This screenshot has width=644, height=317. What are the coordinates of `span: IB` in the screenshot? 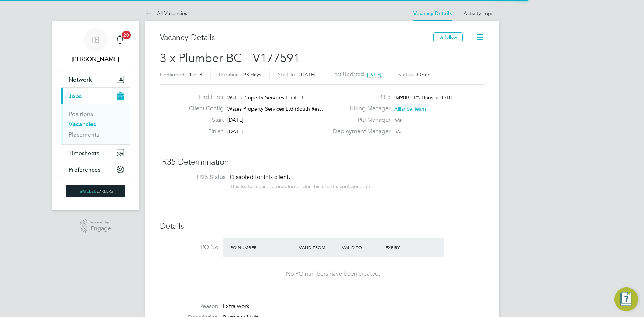 It's located at (96, 40).